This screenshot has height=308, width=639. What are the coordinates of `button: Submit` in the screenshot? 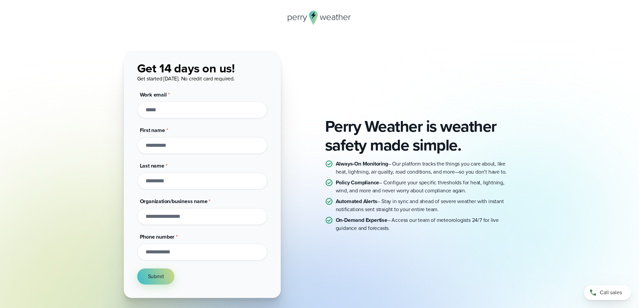 It's located at (156, 277).